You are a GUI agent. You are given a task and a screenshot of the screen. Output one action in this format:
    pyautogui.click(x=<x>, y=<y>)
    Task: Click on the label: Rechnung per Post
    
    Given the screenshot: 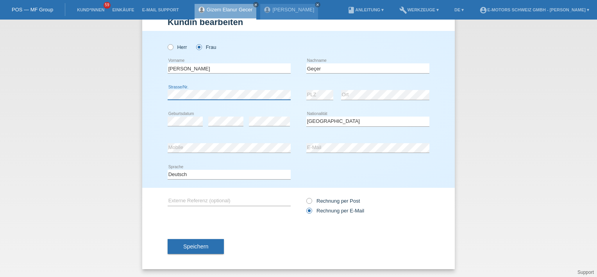 What is the action you would take?
    pyautogui.click(x=333, y=201)
    